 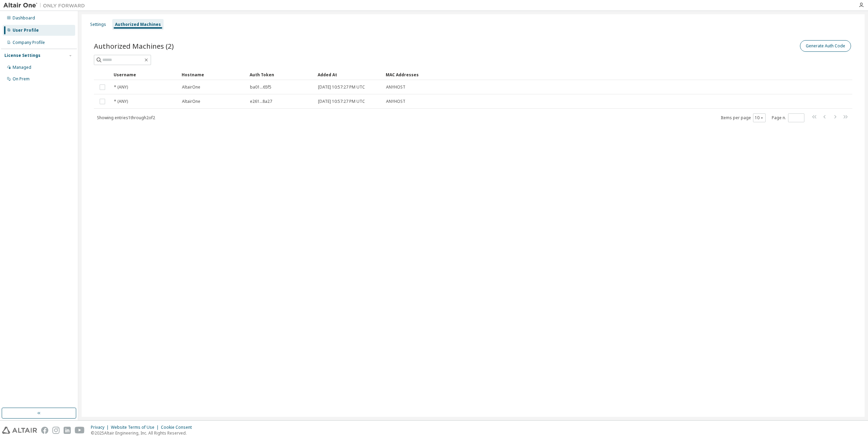 What do you see at coordinates (26, 30) in the screenshot?
I see `div: User Profile` at bounding box center [26, 30].